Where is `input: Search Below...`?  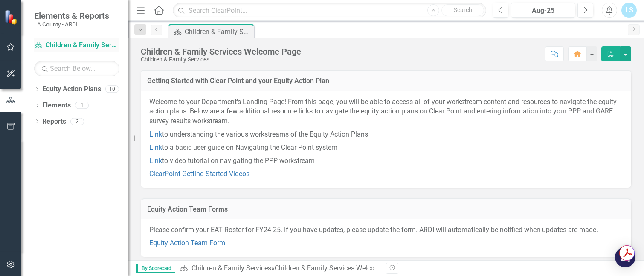
input: Search Below... is located at coordinates (77, 69).